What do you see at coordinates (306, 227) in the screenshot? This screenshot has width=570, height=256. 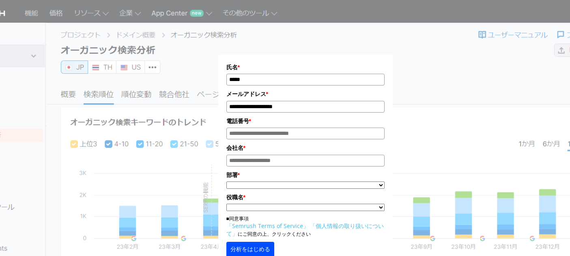 I see `p: ■同意事項 にご同意の上、クリックください` at bounding box center [306, 227].